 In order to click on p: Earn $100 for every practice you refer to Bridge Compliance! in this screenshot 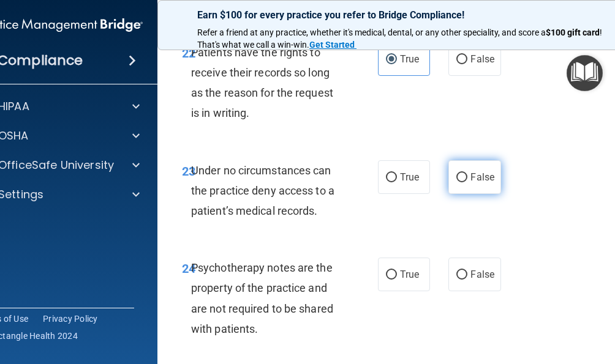, I will do `click(406, 14)`.